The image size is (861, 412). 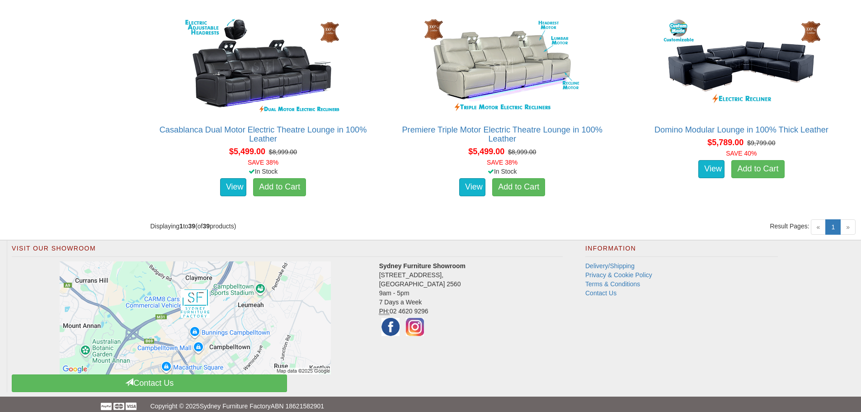 What do you see at coordinates (384, 311) in the screenshot?
I see `abbr: Phone` at bounding box center [384, 311].